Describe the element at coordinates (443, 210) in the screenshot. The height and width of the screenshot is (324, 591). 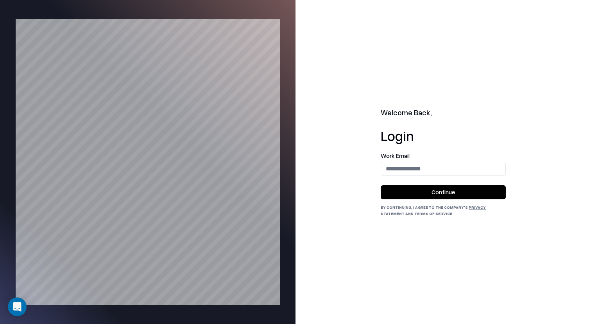
I see `div: By continuing, I agree to the Company's and` at that location.